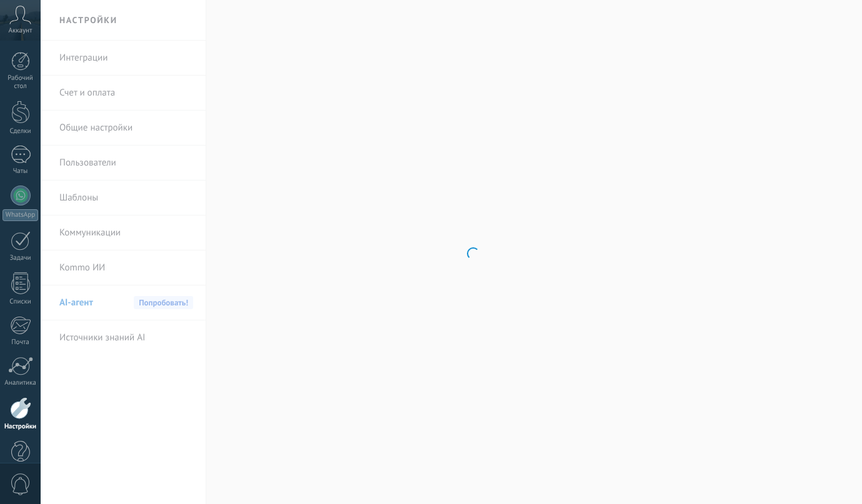 The width and height of the screenshot is (862, 504). I want to click on div: Списки, so click(21, 302).